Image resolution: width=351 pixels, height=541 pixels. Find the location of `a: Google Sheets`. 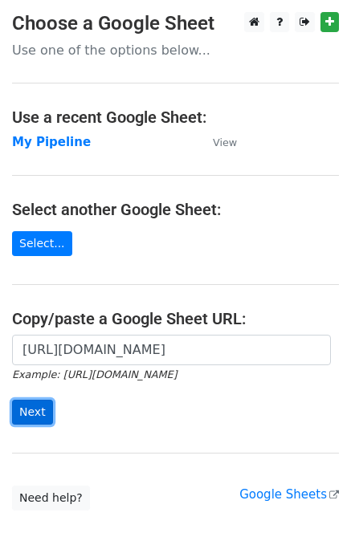

a: Google Sheets is located at coordinates (289, 494).